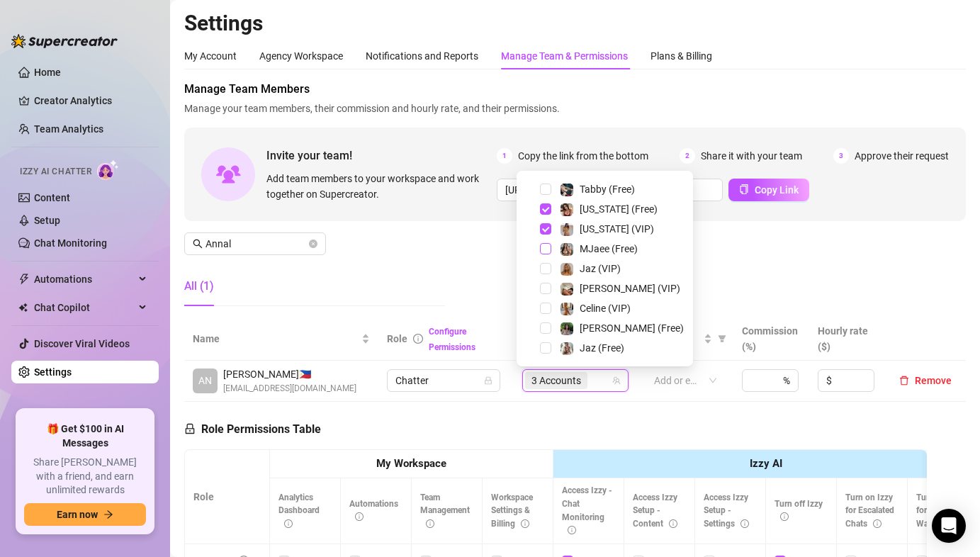 The height and width of the screenshot is (557, 980). Describe the element at coordinates (841, 156) in the screenshot. I see `span: 3` at that location.